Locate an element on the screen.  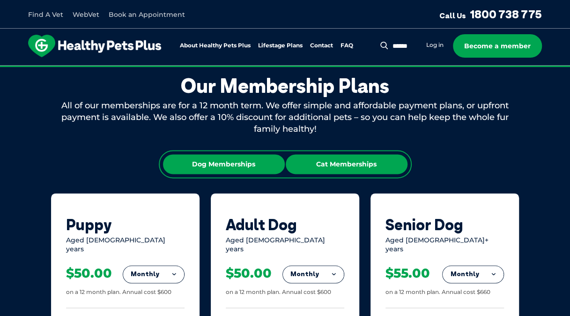
a: Book an Appointment is located at coordinates (147, 15).